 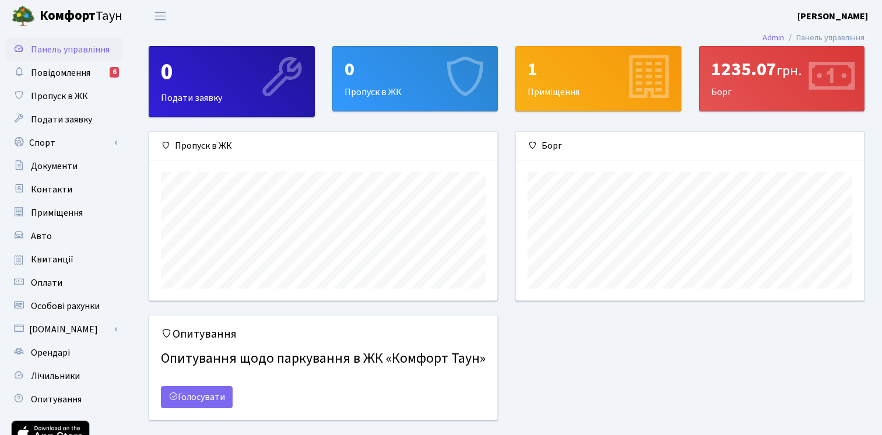 I want to click on a: Оплати, so click(x=64, y=283).